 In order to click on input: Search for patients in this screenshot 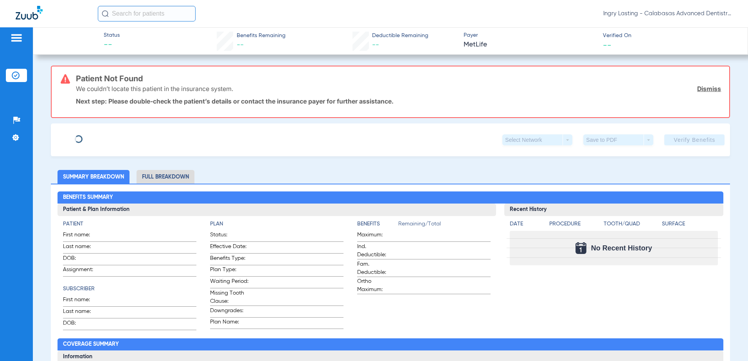, I will do `click(147, 14)`.